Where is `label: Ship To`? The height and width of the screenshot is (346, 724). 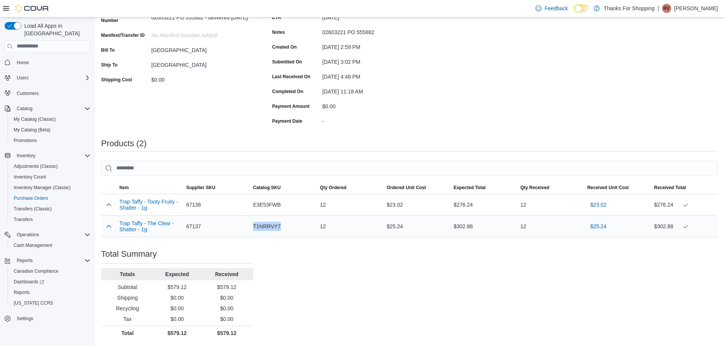 label: Ship To is located at coordinates (109, 65).